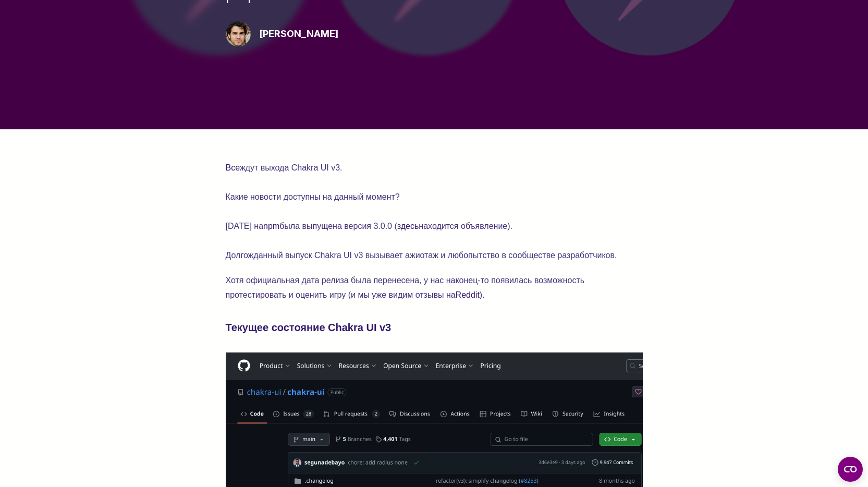  I want to click on img: Джорджо Пари Полипо, so click(239, 34).